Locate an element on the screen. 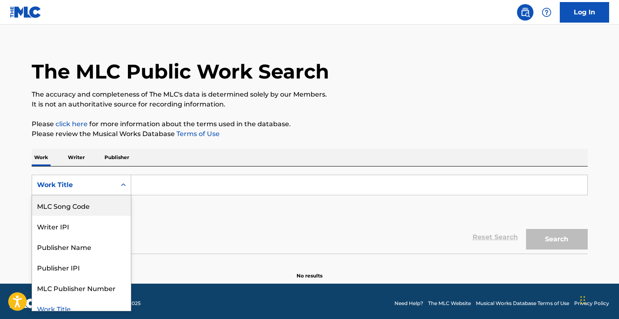  a: The MLC Website is located at coordinates (449, 303).